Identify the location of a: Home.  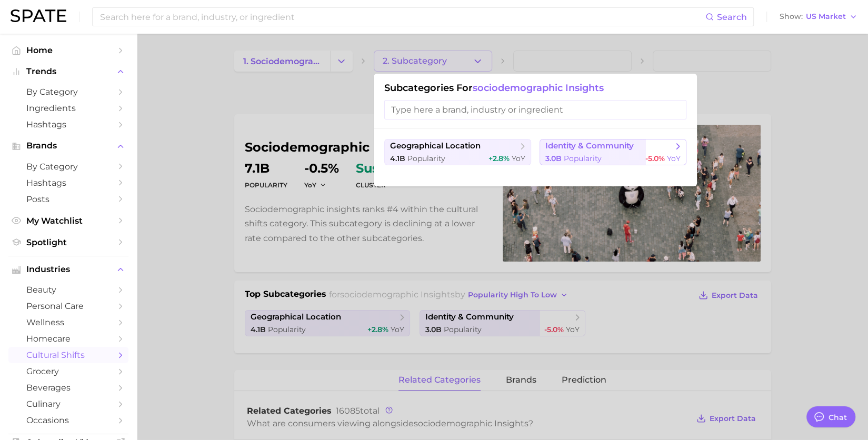
(69, 50).